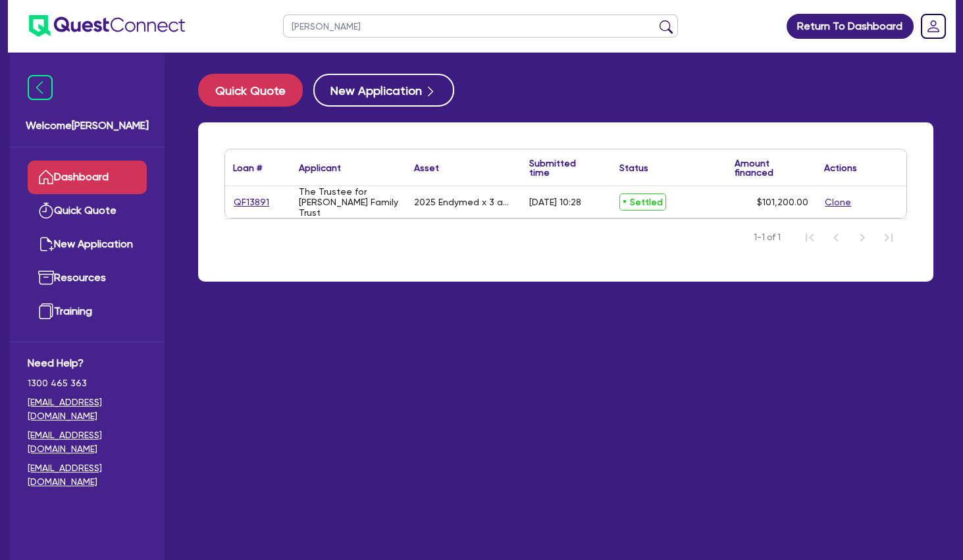  What do you see at coordinates (46, 210) in the screenshot?
I see `img: quick-quote` at bounding box center [46, 210].